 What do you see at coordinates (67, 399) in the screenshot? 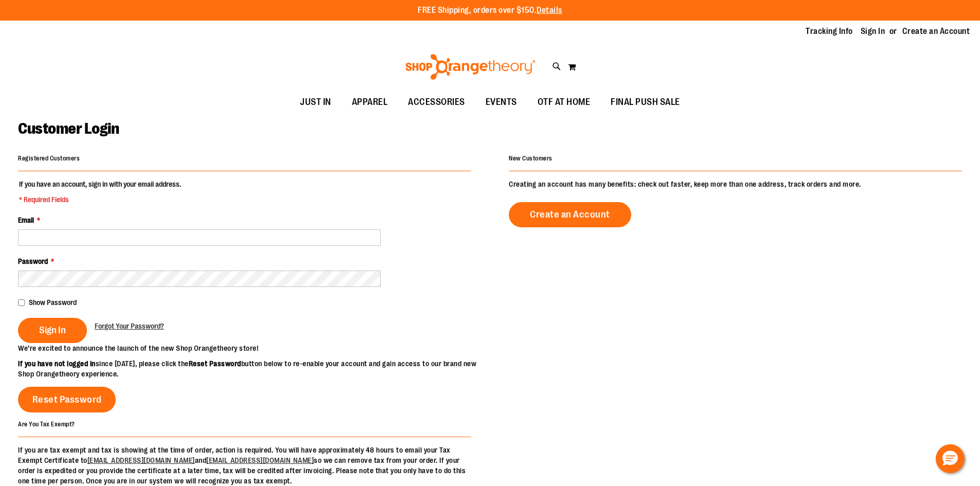
I see `span: Reset Password` at bounding box center [67, 399].